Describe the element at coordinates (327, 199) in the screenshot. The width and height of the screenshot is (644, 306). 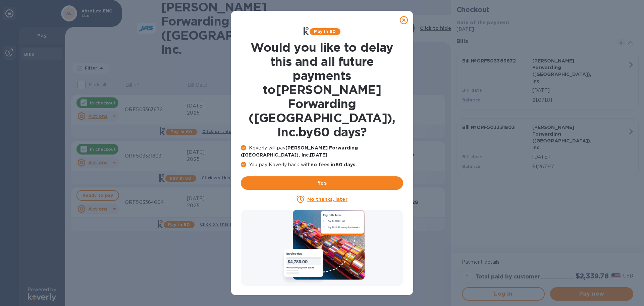
I see `u: No thanks, later` at that location.